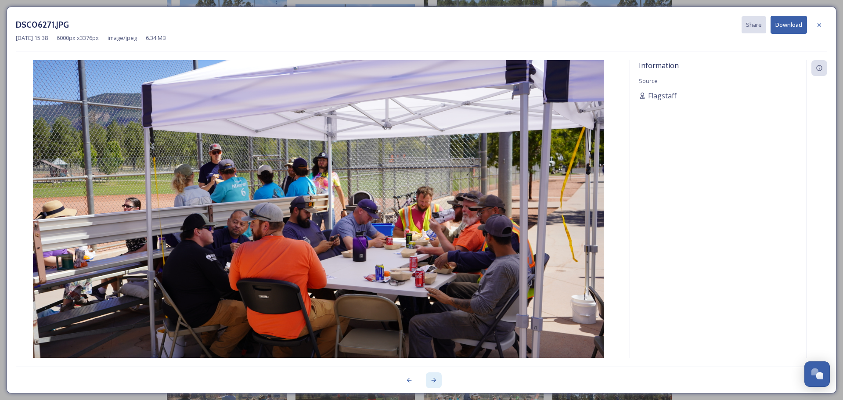 The width and height of the screenshot is (843, 400). I want to click on h3: DSC06271.JPG, so click(42, 25).